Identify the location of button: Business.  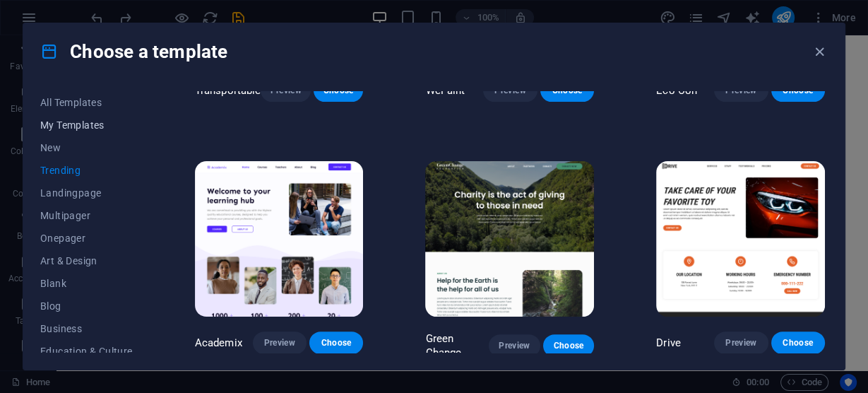
(86, 328).